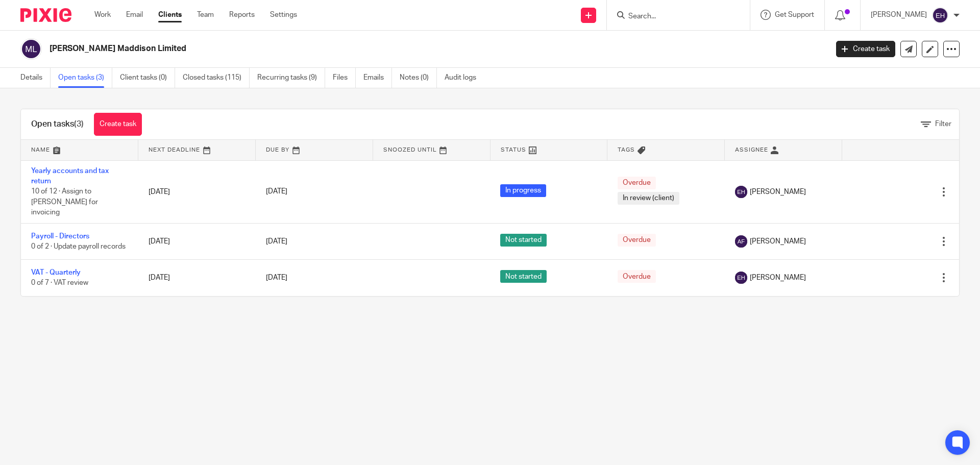 The width and height of the screenshot is (980, 465). I want to click on h1: Open tasks, so click(57, 124).